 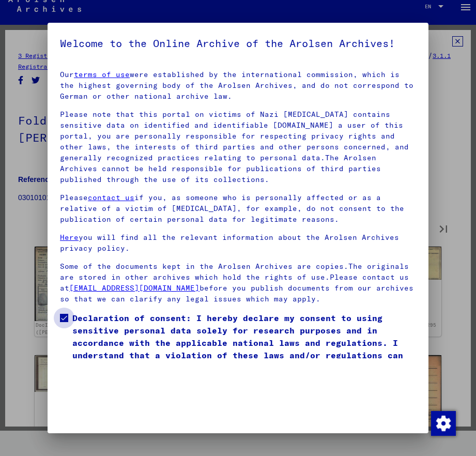 I want to click on a: Here, so click(x=69, y=238).